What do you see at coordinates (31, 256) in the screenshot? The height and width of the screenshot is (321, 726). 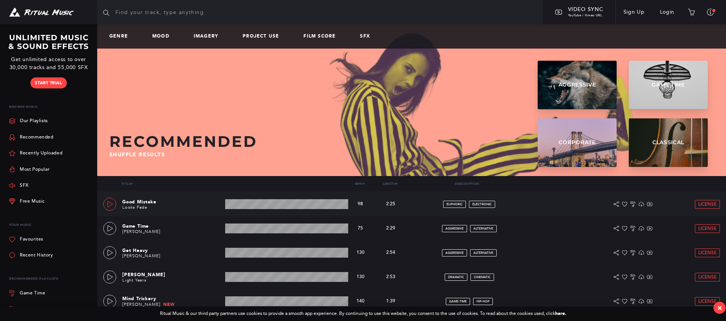 I see `a: Recent History` at bounding box center [31, 256].